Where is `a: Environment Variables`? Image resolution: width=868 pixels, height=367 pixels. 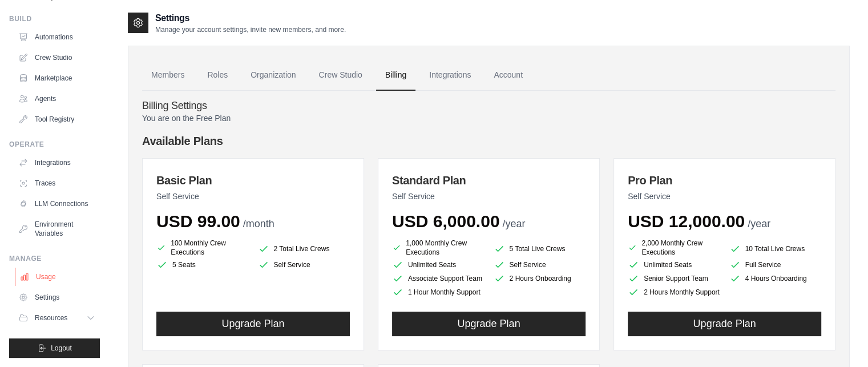
a: Environment Variables is located at coordinates (57, 229).